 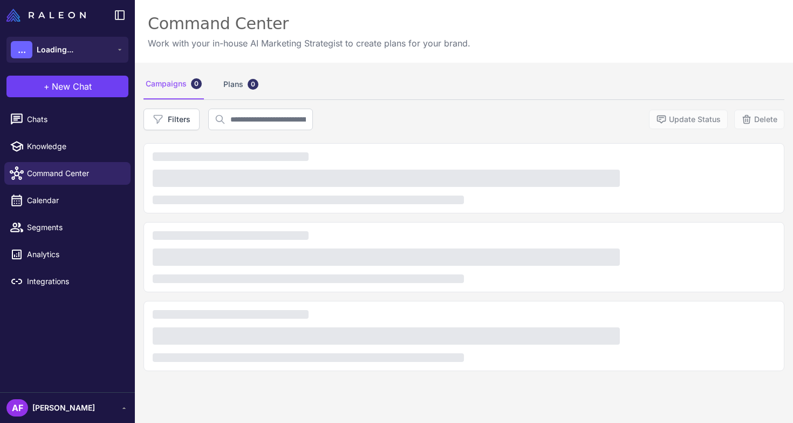 What do you see at coordinates (74, 173) in the screenshot?
I see `span: Command Center` at bounding box center [74, 173].